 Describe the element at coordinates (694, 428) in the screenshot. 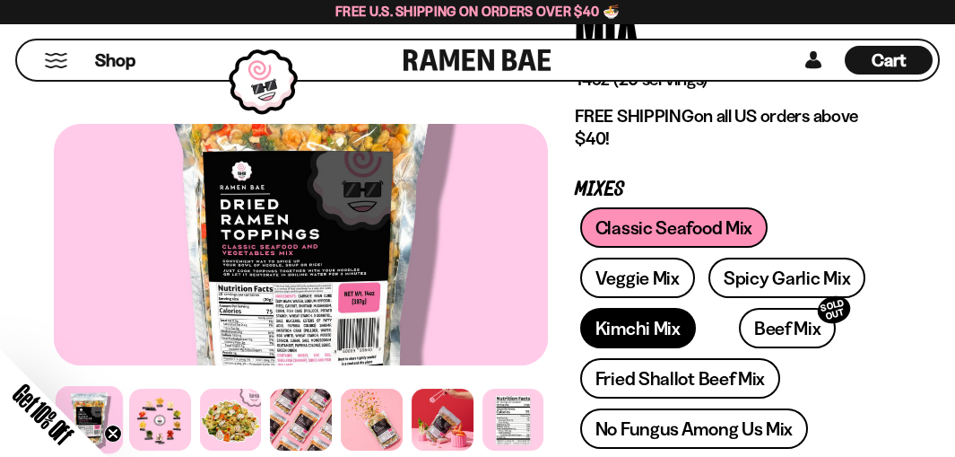

I see `a: No Fungus Among Us Mix` at that location.